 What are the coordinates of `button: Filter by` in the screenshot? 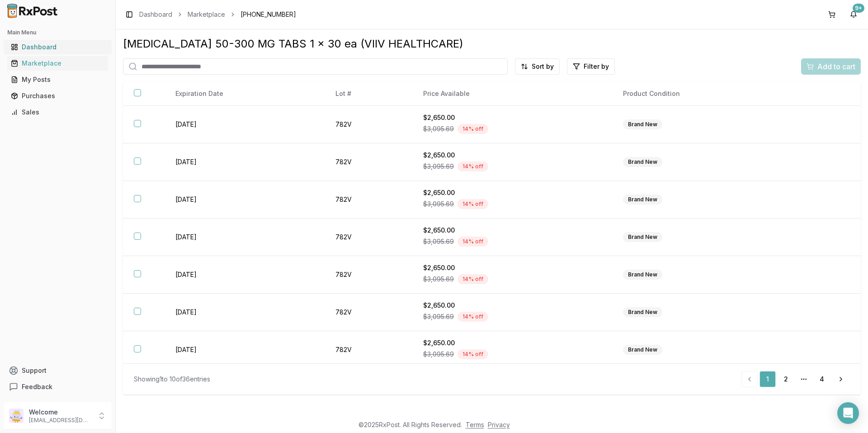 It's located at (591, 67).